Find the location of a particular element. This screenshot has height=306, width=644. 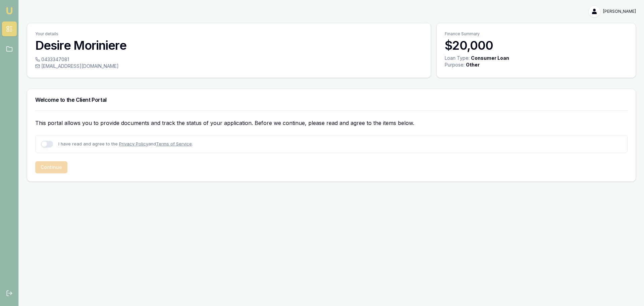

div: Other is located at coordinates (473, 65).